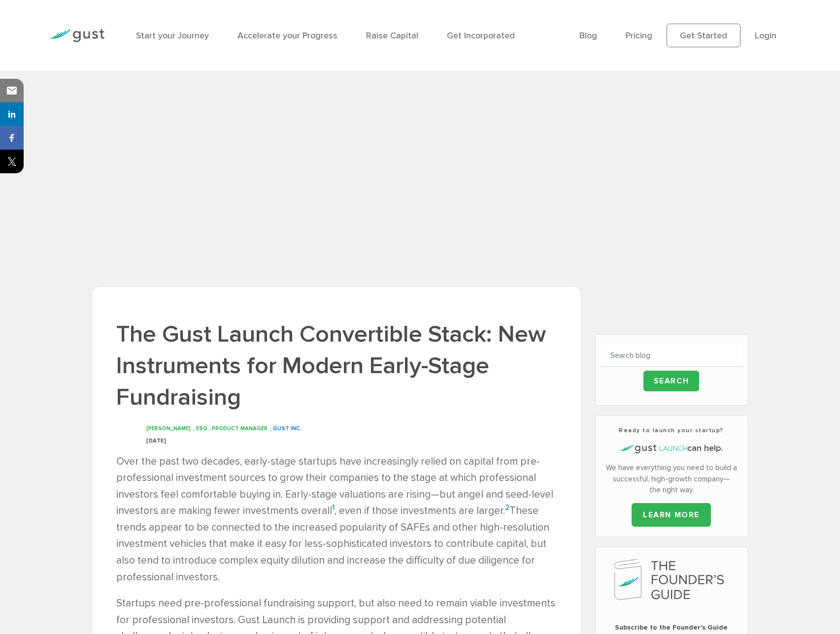 This screenshot has width=840, height=634. Describe the element at coordinates (507, 508) in the screenshot. I see `a: 2` at that location.